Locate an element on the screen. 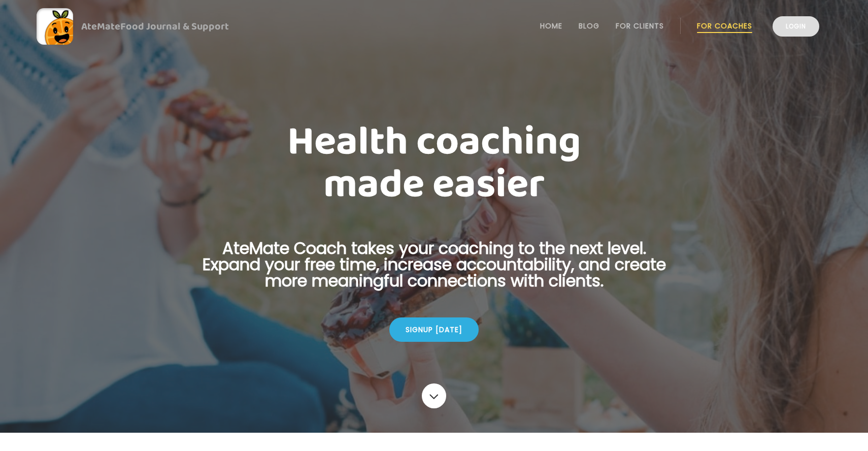 Image resolution: width=868 pixels, height=451 pixels. a: Blog is located at coordinates (588, 26).